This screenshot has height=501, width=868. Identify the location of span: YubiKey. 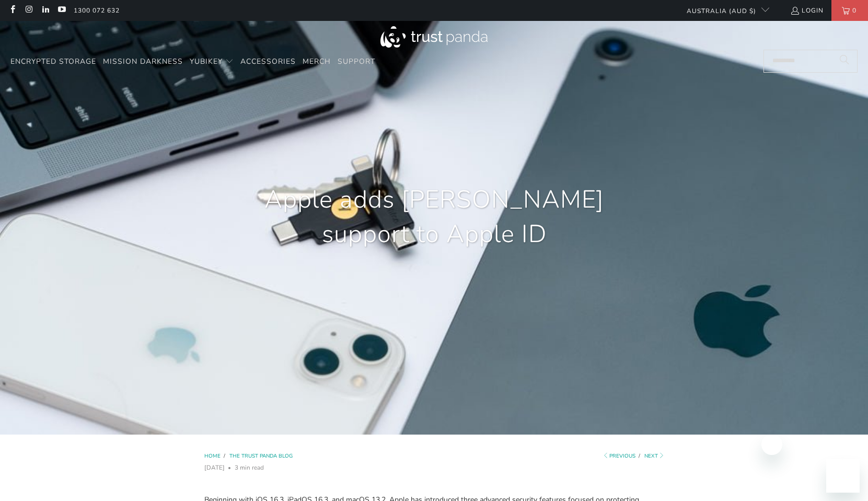
(206, 61).